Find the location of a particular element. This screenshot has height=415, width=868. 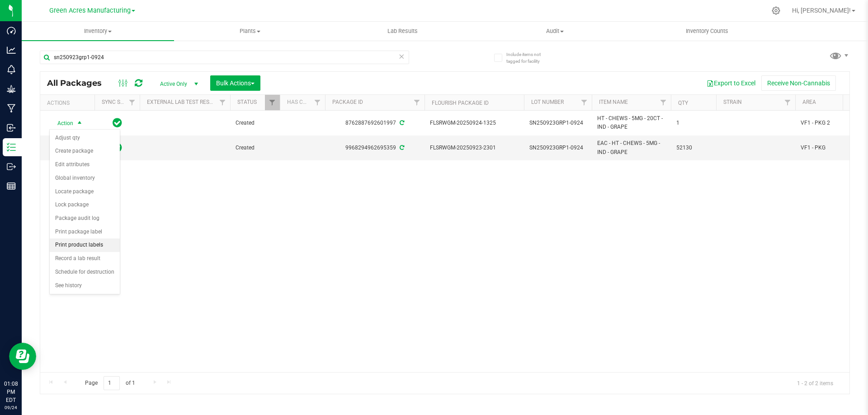

input: Search Package ID, Item Name, SKU, Lot or Part Number... is located at coordinates (225, 57).